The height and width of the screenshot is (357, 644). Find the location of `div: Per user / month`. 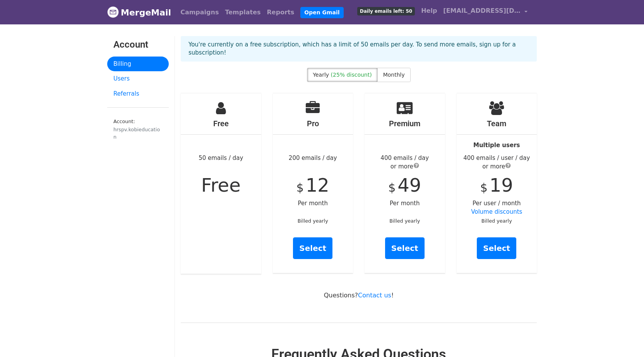

div: Per user / month is located at coordinates (497, 183).